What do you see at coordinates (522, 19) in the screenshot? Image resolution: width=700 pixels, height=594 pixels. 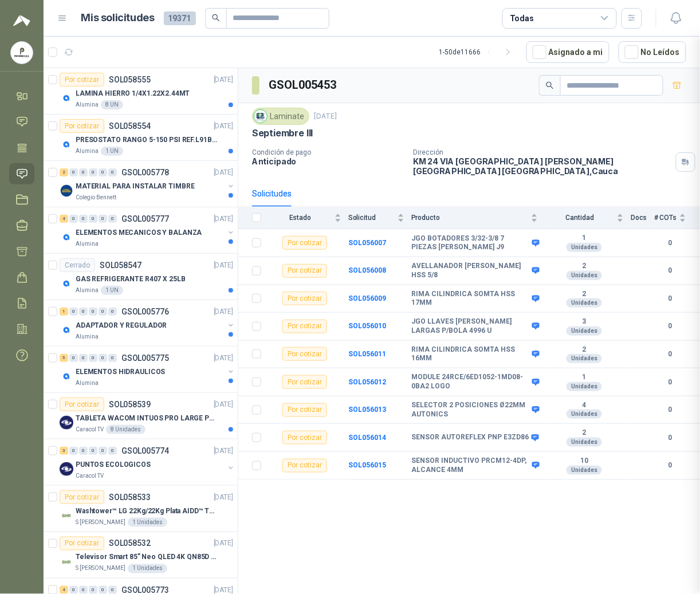 I see `div: Todas` at bounding box center [522, 19].